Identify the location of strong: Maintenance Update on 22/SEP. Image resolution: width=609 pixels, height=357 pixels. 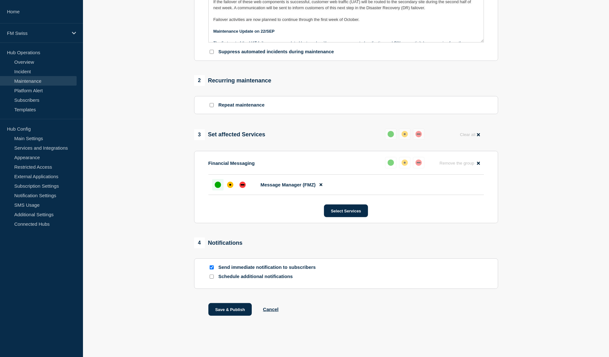
(244, 31).